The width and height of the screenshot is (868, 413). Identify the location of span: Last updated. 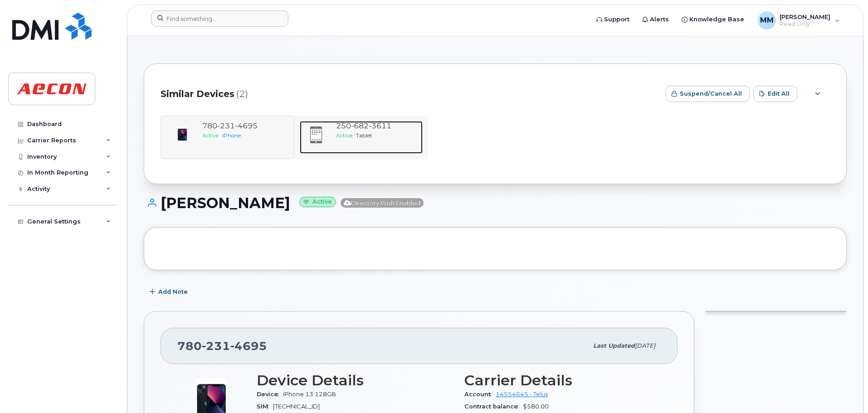
(614, 346).